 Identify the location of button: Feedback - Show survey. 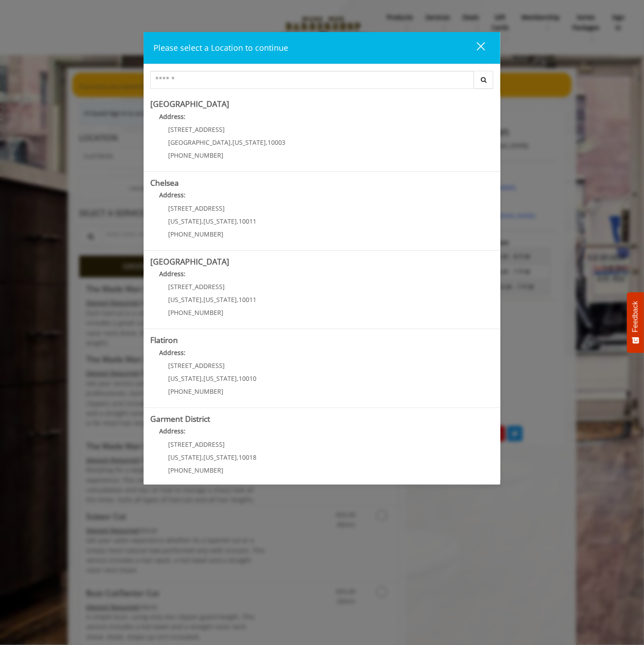
(635, 323).